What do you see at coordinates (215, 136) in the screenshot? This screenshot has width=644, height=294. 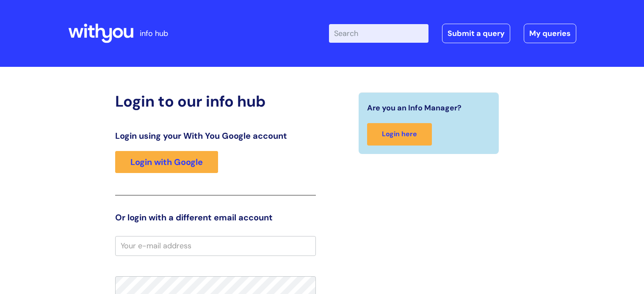 I see `h3: Login using your With You Google account` at bounding box center [215, 136].